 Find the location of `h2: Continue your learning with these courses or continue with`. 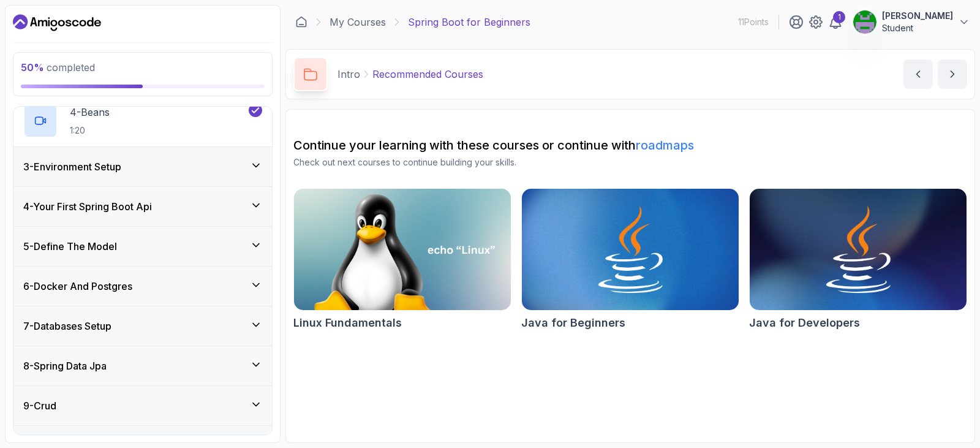

h2: Continue your learning with these courses or continue with is located at coordinates (630, 145).